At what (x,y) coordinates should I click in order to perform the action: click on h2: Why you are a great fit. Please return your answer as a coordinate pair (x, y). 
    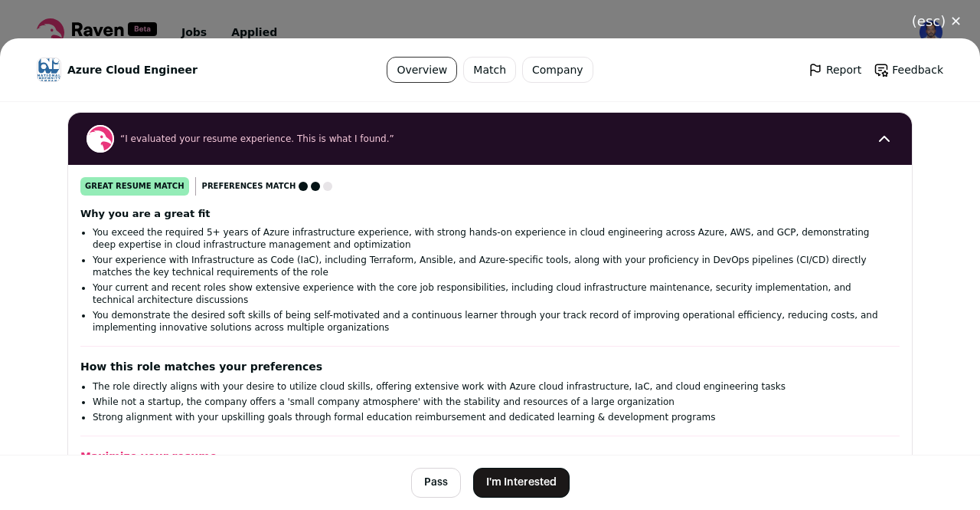
    Looking at the image, I should click on (490, 214).